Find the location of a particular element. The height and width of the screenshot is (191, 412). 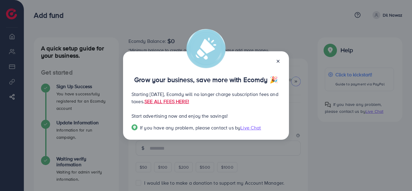

img: alert is located at coordinates (206, 49).